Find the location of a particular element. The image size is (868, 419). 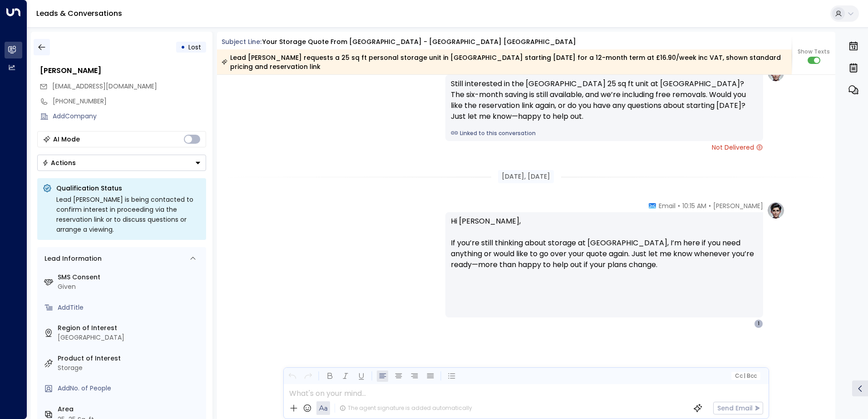

p: Qualification Status is located at coordinates (128, 188).